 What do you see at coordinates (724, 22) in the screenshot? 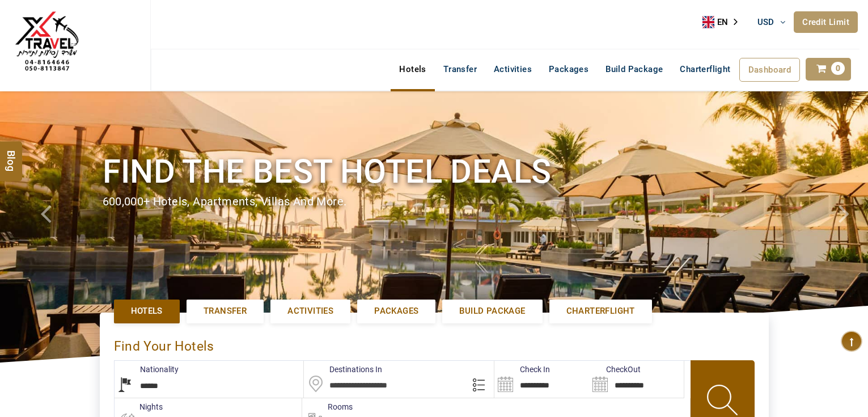
I see `div: Language` at bounding box center [724, 22].